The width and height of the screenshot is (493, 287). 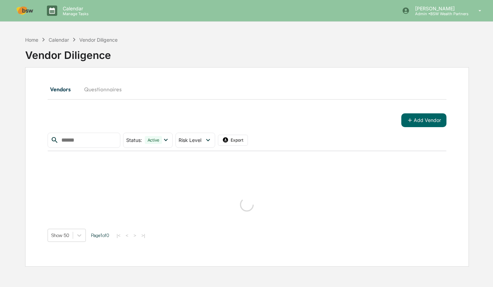 What do you see at coordinates (103, 89) in the screenshot?
I see `button: Questionnaires` at bounding box center [103, 89].